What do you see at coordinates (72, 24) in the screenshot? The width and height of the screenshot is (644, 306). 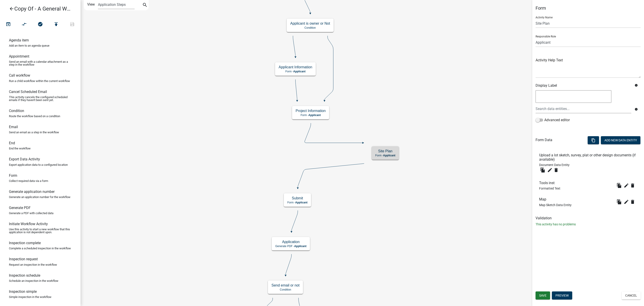 I see `i: save` at bounding box center [72, 24].